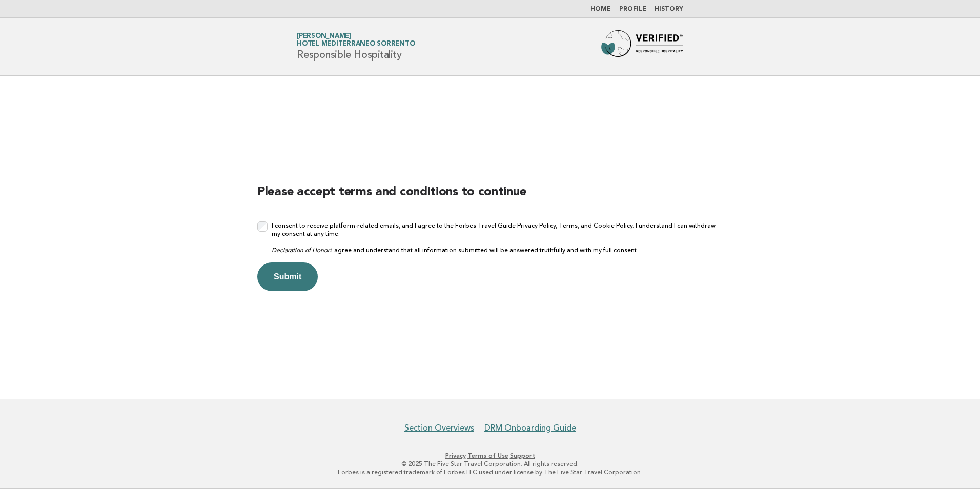 This screenshot has height=489, width=980. Describe the element at coordinates (497, 238) in the screenshot. I see `label: I consent to receive platform-related emails, and I agree to the Forbes Travel Guide Privacy Poli...` at that location.